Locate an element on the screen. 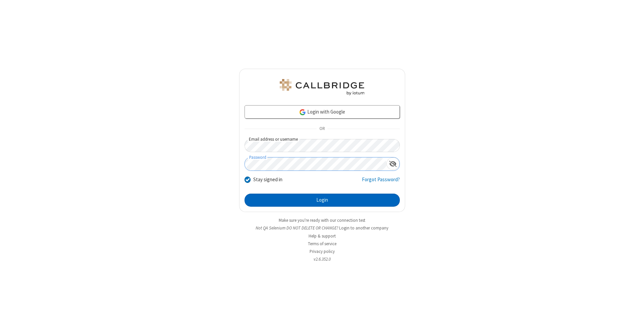  a: Terms of service is located at coordinates (322, 243).